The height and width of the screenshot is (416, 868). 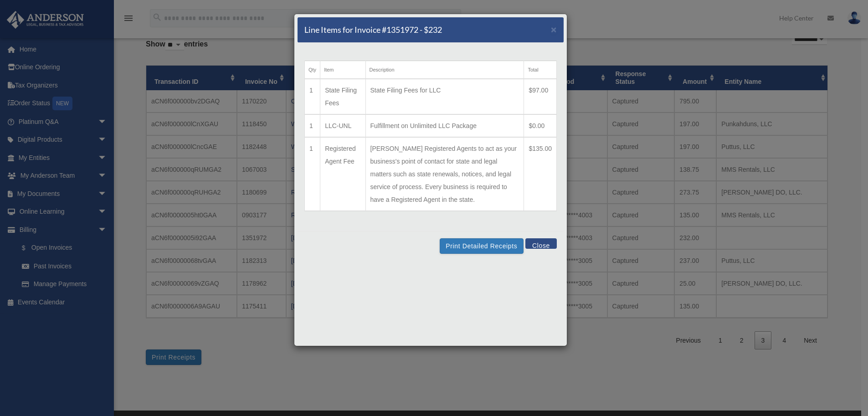 I want to click on td: $97.00, so click(x=541, y=96).